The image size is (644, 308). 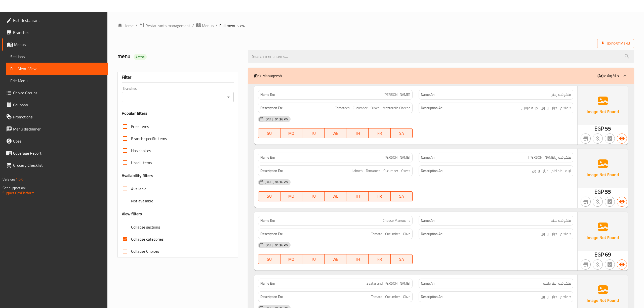 What do you see at coordinates (178, 77) in the screenshot?
I see `div: Filter` at bounding box center [178, 77].